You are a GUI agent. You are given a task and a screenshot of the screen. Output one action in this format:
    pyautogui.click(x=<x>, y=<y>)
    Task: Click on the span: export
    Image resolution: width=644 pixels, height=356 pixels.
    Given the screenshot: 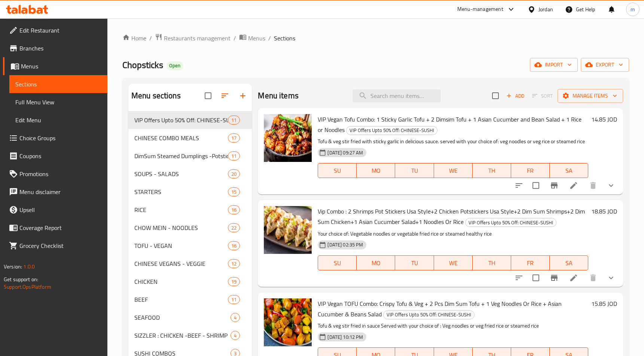 What is the action you would take?
    pyautogui.click(x=605, y=64)
    